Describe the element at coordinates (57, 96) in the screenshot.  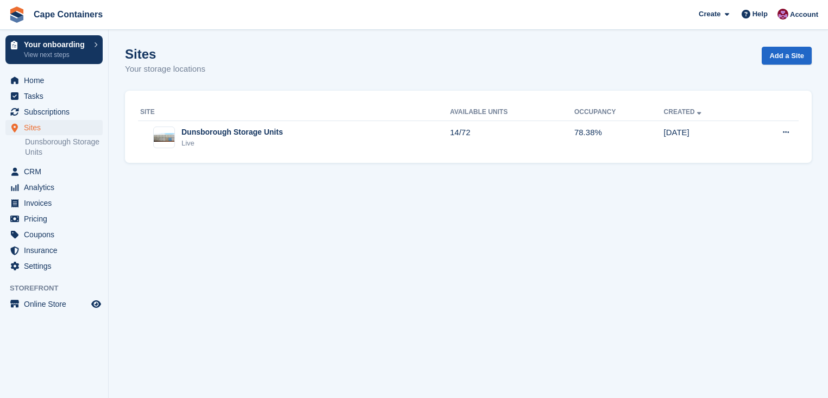
I see `span: Tasks` at that location.